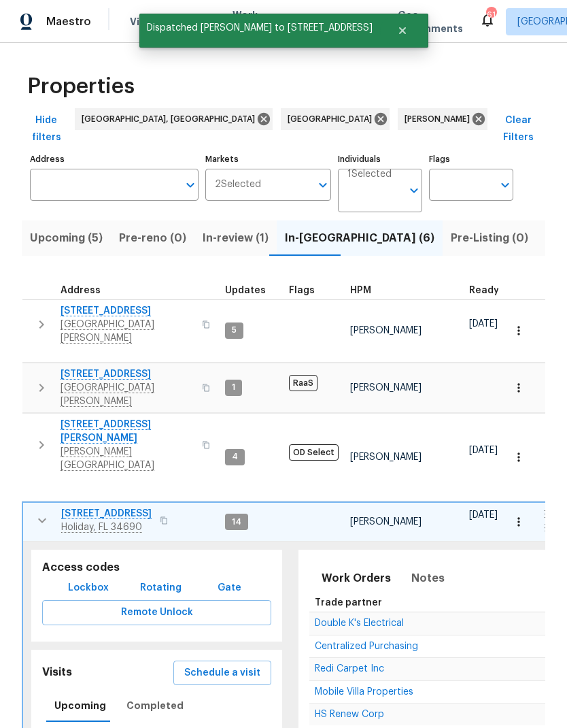 The height and width of the screenshot is (728, 567). What do you see at coordinates (350, 669) in the screenshot?
I see `span: Redi Carpet Inc` at bounding box center [350, 669].